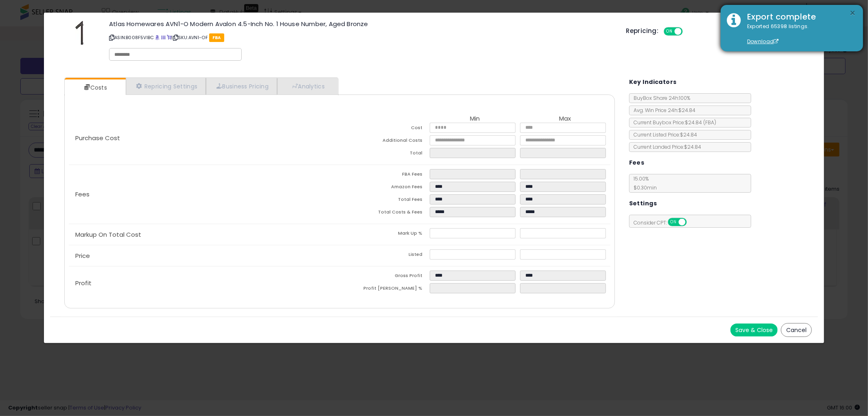 The image size is (868, 416). Describe the element at coordinates (205, 283) in the screenshot. I see `p: Profit` at that location.